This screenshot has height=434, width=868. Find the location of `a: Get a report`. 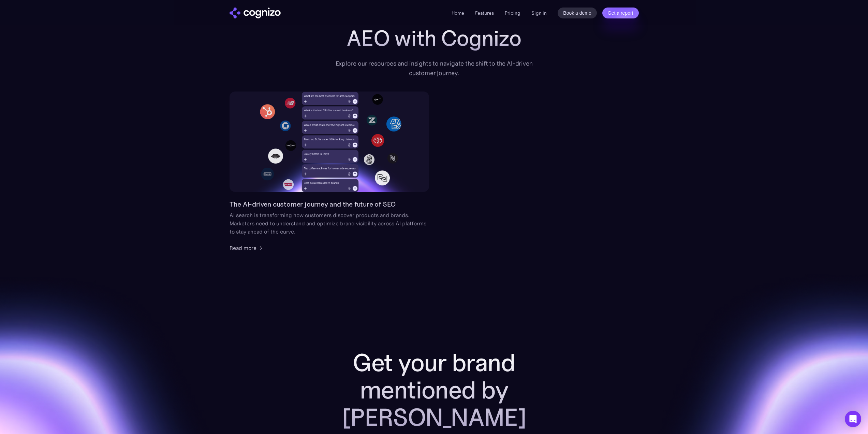

a: Get a report is located at coordinates (620, 13).